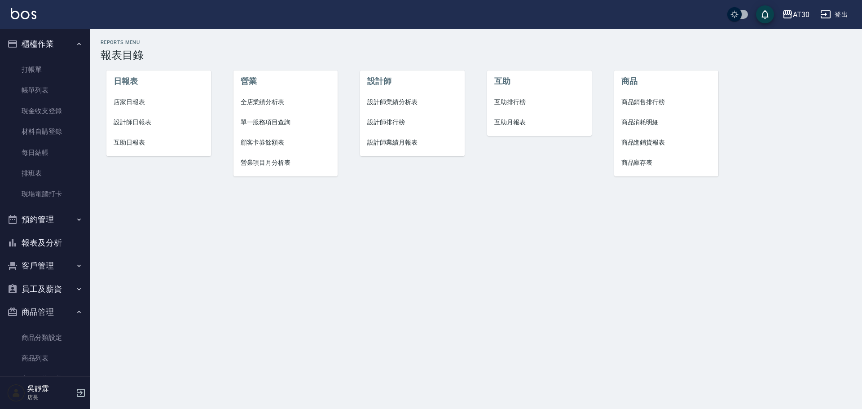  I want to click on li: 設計師, so click(412, 81).